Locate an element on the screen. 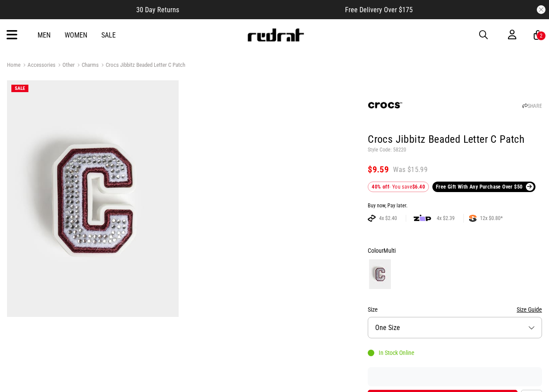 This screenshot has height=392, width=549. b: 40% off is located at coordinates (380, 187).